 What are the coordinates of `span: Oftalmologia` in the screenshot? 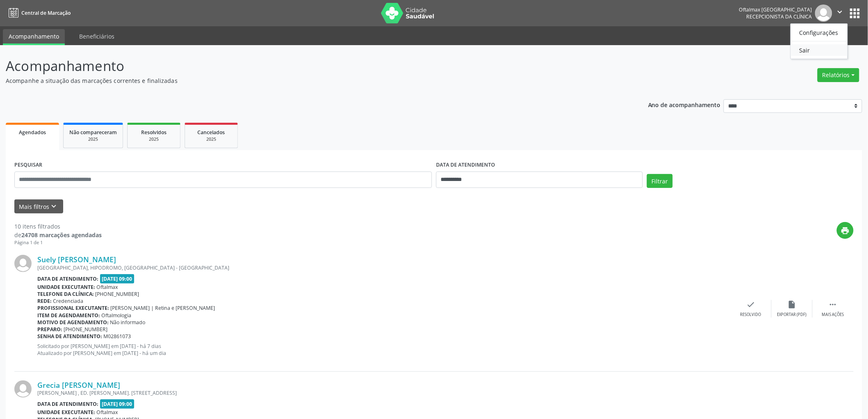 It's located at (116, 315).